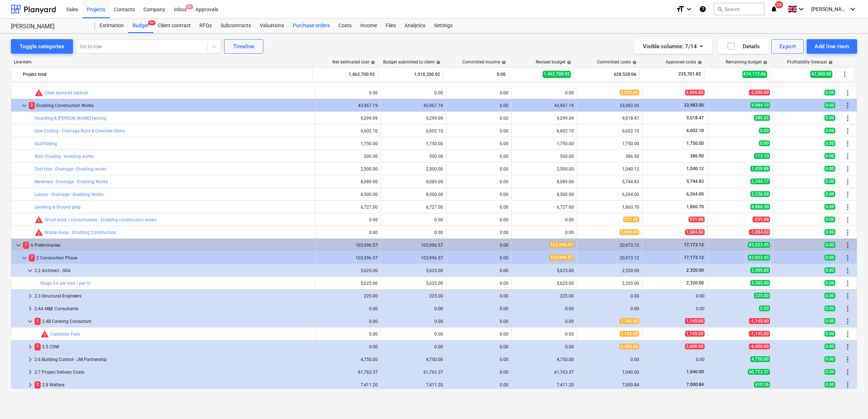 Image resolution: width=868 pixels, height=419 pixels. Describe the element at coordinates (65, 334) in the screenshot. I see `a: Caterplan Fees` at that location.